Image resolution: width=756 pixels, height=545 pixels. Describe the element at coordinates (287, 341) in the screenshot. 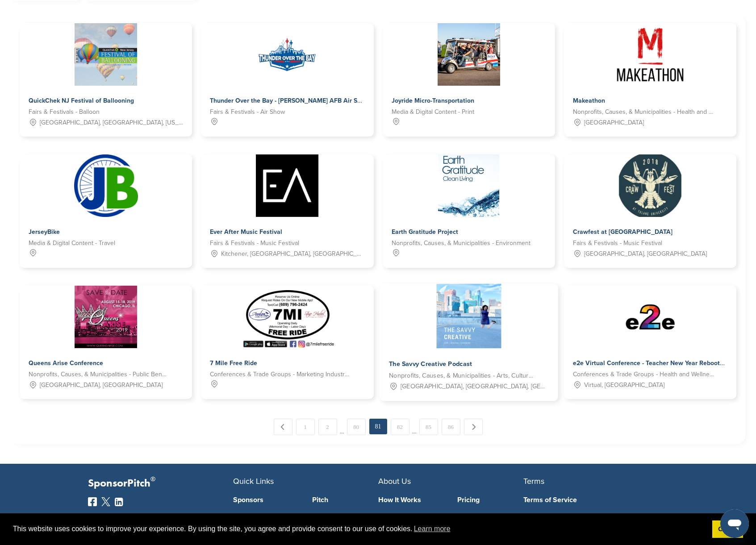

I see `a: Sponsorpitch & 7 Mile Free Ride 7 Mile Free Ride Conferences & Trade Groups - Marketing Industry ...` at that location.